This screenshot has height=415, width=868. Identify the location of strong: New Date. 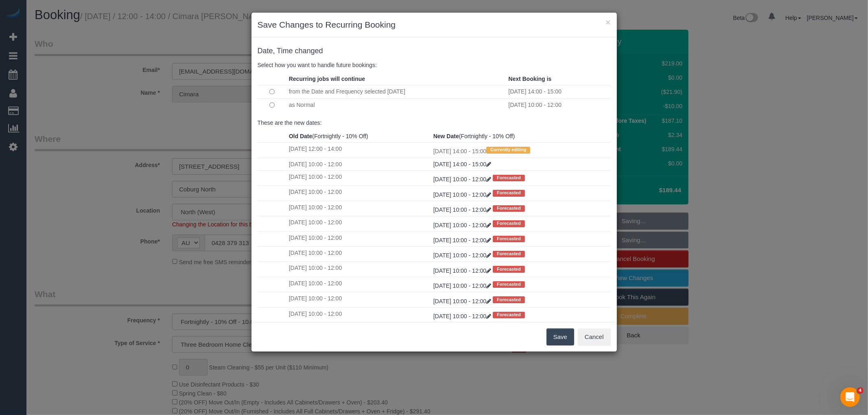
(446, 136).